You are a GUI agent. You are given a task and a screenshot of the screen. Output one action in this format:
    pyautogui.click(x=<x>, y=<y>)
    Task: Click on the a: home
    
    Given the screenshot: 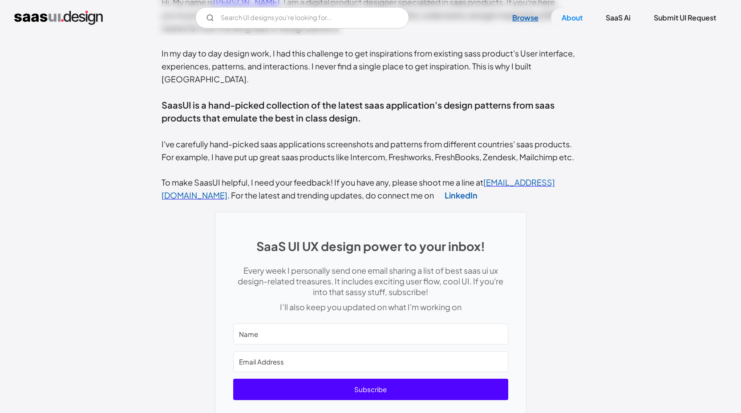 What is the action you would take?
    pyautogui.click(x=58, y=18)
    